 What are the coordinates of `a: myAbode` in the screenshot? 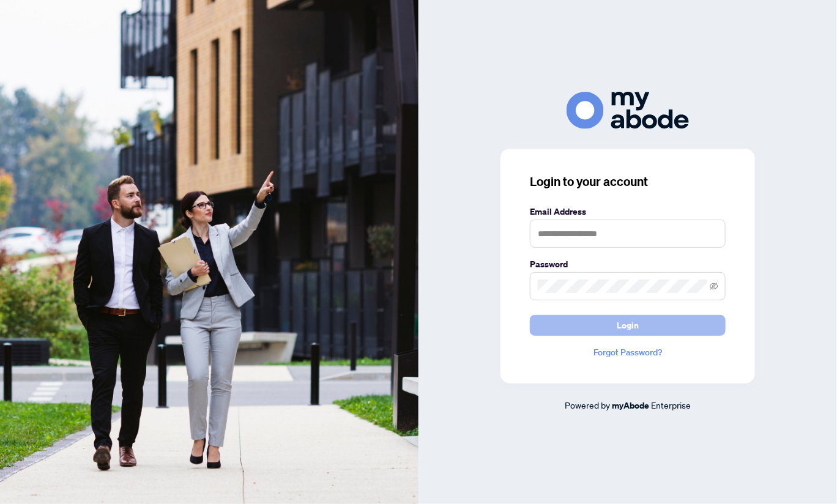 It's located at (630, 406).